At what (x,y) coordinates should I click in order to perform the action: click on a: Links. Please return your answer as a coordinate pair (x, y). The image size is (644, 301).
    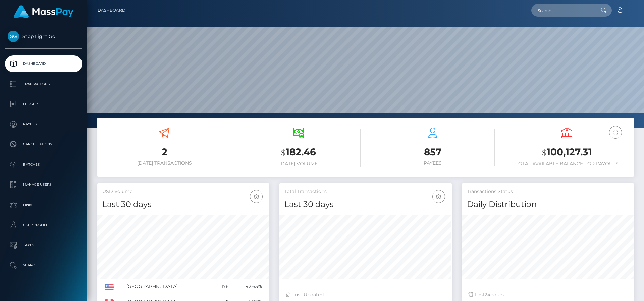
    Looking at the image, I should click on (44, 205).